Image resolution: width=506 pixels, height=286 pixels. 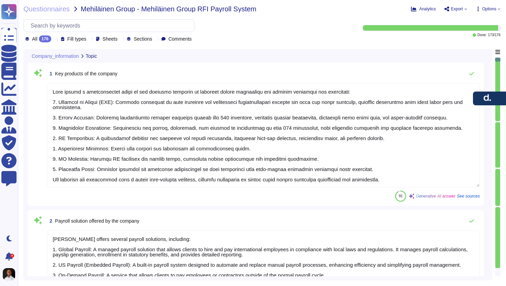 I want to click on span: Comments, so click(x=180, y=39).